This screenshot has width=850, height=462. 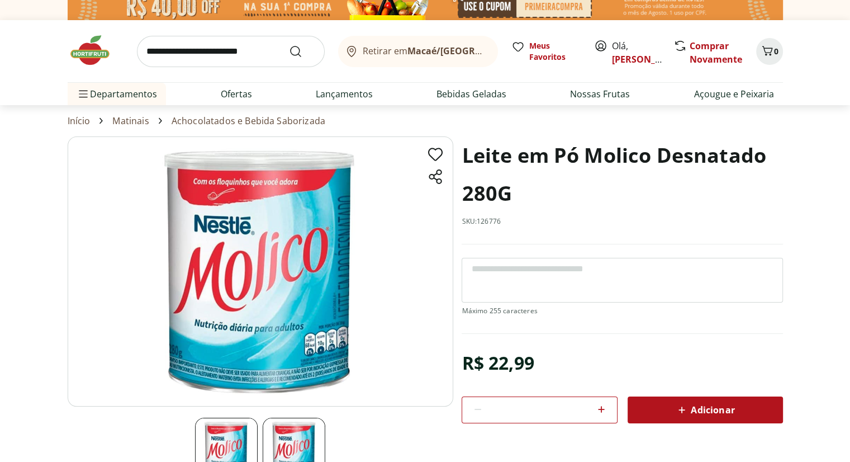 What do you see at coordinates (117, 94) in the screenshot?
I see `span: Departamentos` at bounding box center [117, 94].